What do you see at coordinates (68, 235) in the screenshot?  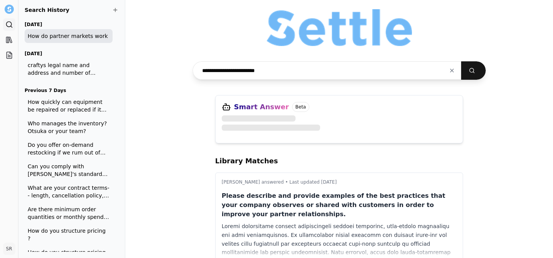 I see `span: How do you structure pricing ?` at bounding box center [68, 235].